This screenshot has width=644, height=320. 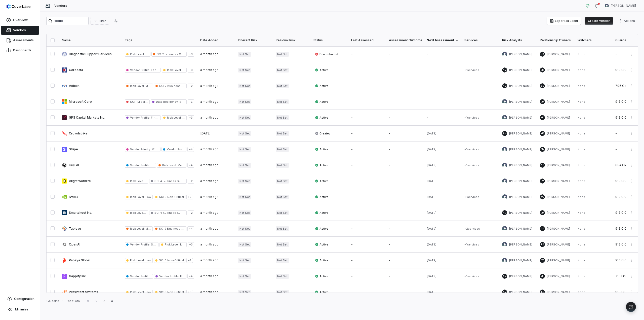 What do you see at coordinates (542, 165) in the screenshot?
I see `span: NZ` at bounding box center [542, 165].